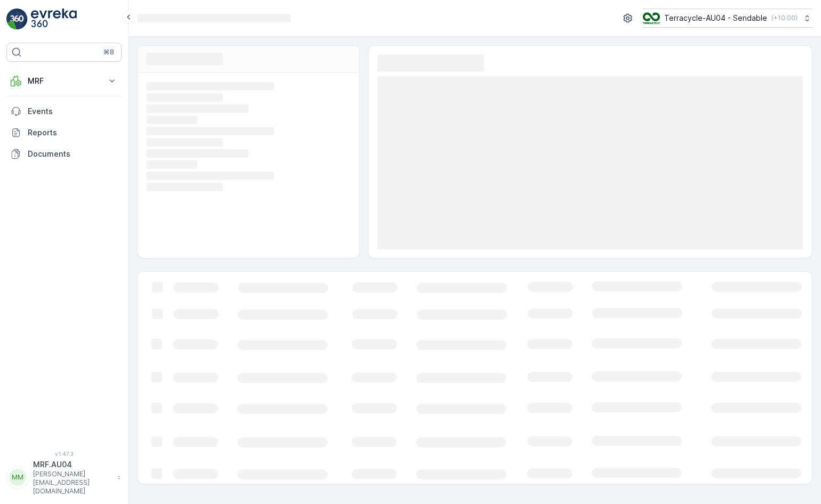 Image resolution: width=821 pixels, height=504 pixels. What do you see at coordinates (64, 81) in the screenshot?
I see `button: MRF` at bounding box center [64, 81].